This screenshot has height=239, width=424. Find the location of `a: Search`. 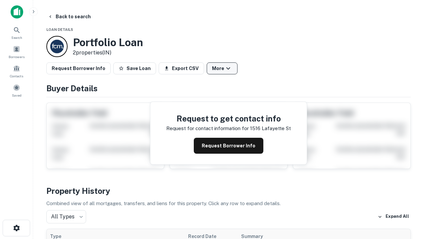

a: Search is located at coordinates (17, 32).